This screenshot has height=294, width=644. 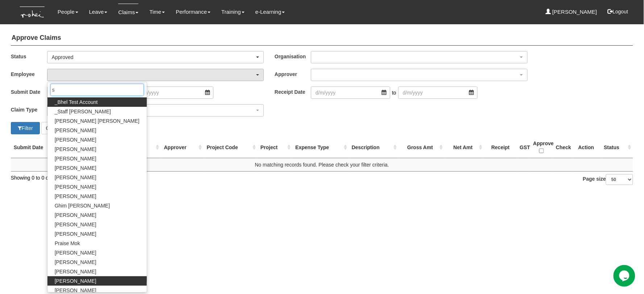 What do you see at coordinates (465, 147) in the screenshot?
I see `th: Net Amt : activate to sort column ascending` at bounding box center [465, 147].